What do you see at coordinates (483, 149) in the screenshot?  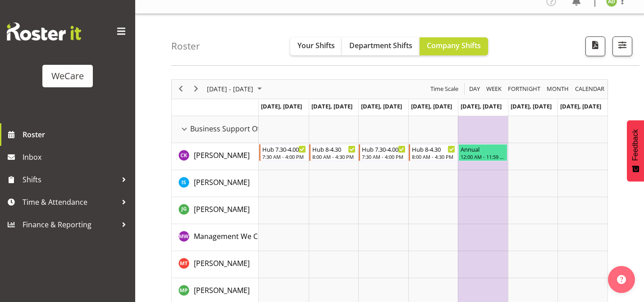 I see `div: Annual` at bounding box center [483, 149].